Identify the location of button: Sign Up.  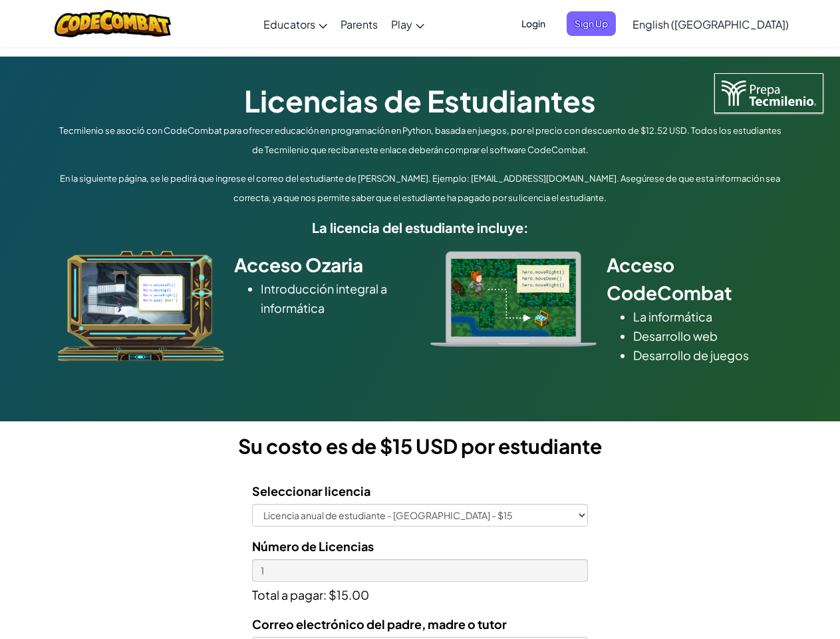
(591, 23).